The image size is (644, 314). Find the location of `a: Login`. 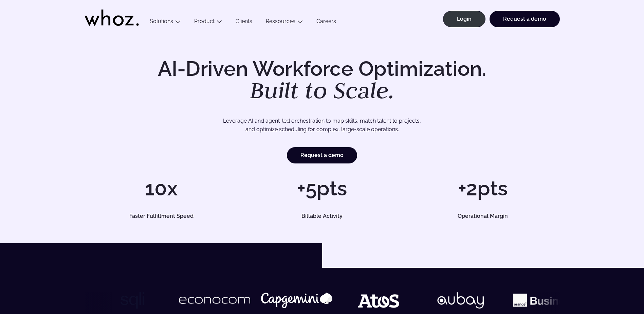

a: Login is located at coordinates (464, 19).